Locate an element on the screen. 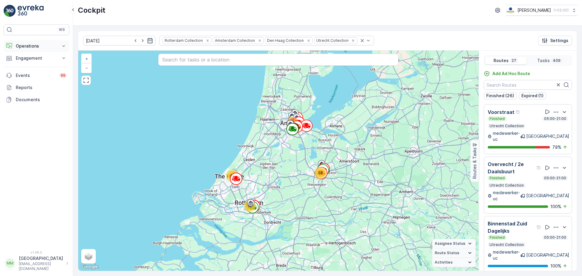  div: MM is located at coordinates (10, 264).